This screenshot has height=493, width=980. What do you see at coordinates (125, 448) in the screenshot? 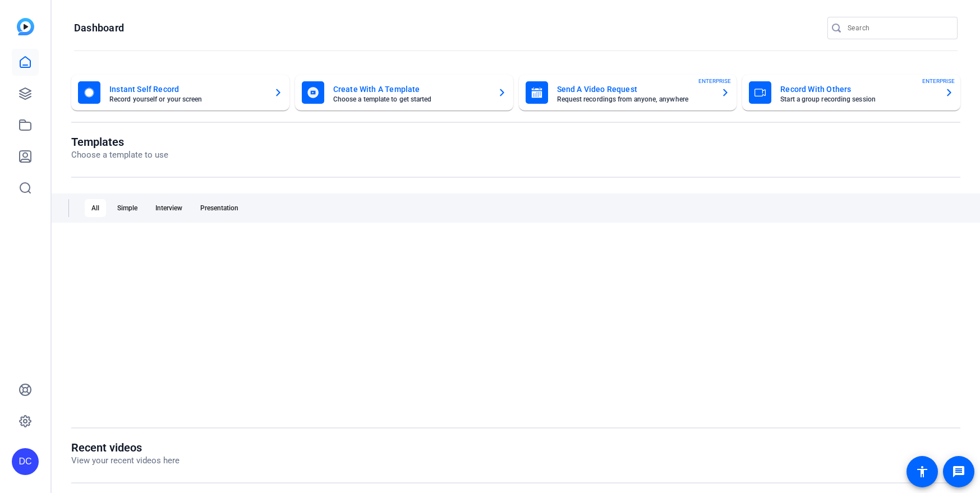
I see `h1: Recent videos` at bounding box center [125, 448].